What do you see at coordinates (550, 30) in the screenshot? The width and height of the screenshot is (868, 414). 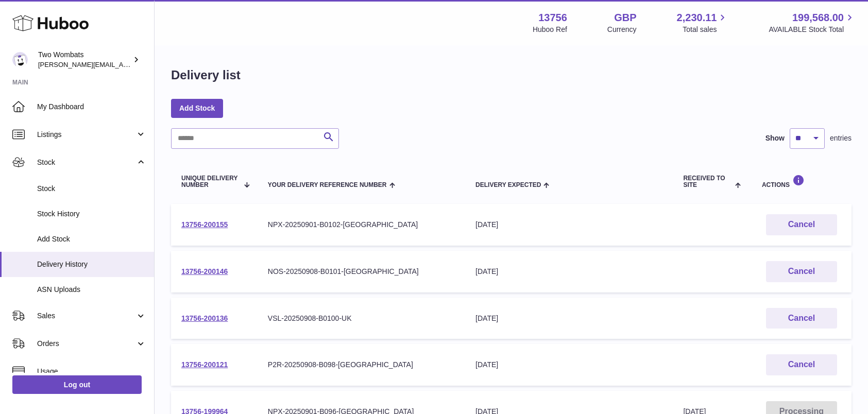 I see `div: Huboo Ref` at bounding box center [550, 30].